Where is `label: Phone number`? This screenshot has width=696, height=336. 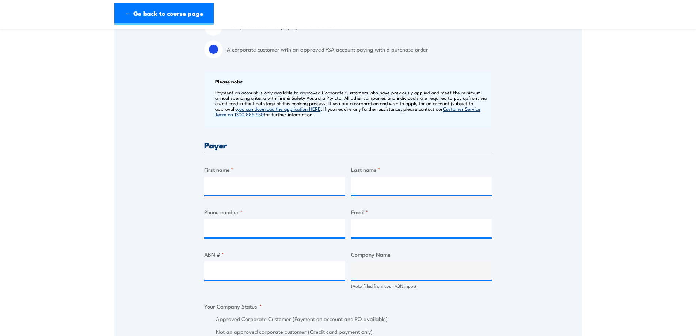
label: Phone number is located at coordinates (275, 212).